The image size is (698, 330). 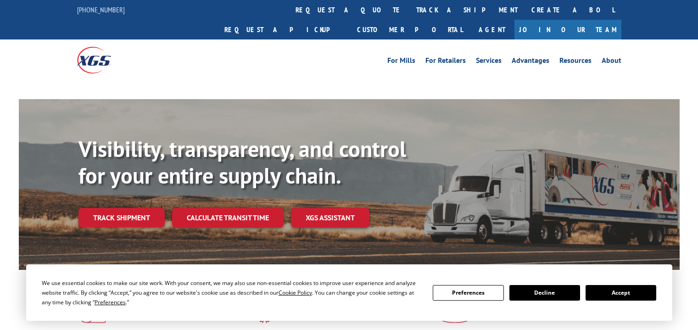 What do you see at coordinates (489, 62) in the screenshot?
I see `a: Services` at bounding box center [489, 62].